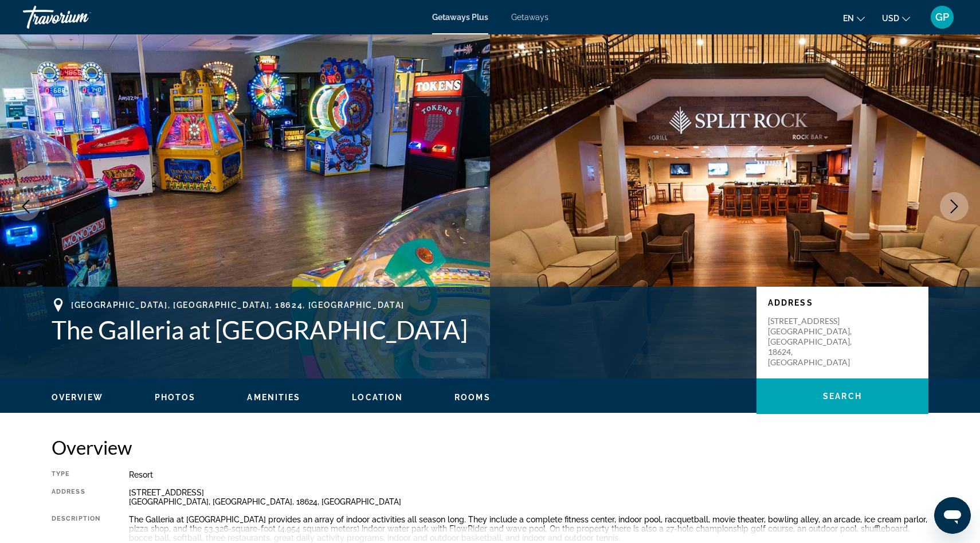 The width and height of the screenshot is (980, 543). What do you see at coordinates (273, 397) in the screenshot?
I see `button: Amenities` at bounding box center [273, 397].